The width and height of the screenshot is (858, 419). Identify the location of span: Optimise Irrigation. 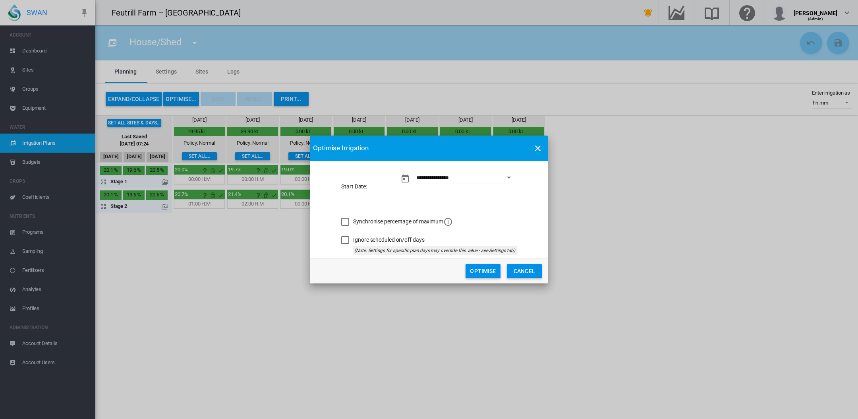
(341, 148).